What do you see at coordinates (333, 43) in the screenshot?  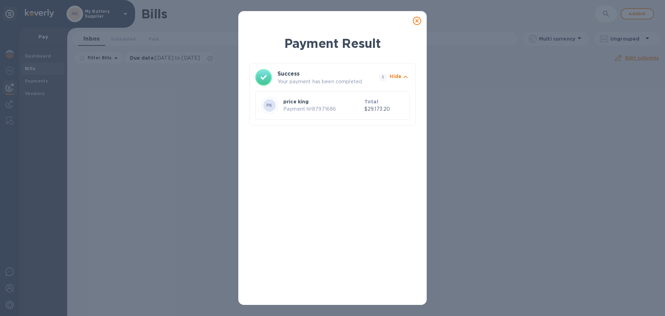 I see `h1: Payment Result` at bounding box center [333, 43].